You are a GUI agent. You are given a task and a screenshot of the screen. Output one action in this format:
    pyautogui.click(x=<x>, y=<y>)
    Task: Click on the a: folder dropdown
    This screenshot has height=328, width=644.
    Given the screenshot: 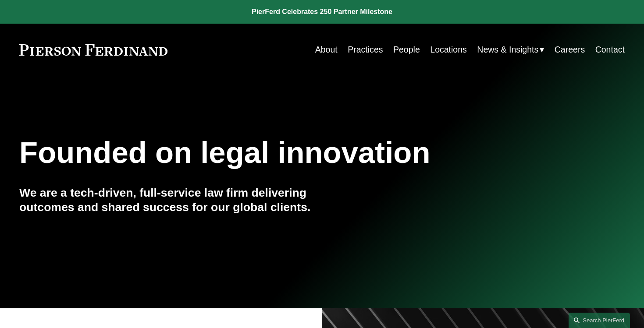 What is the action you would take?
    pyautogui.click(x=510, y=49)
    